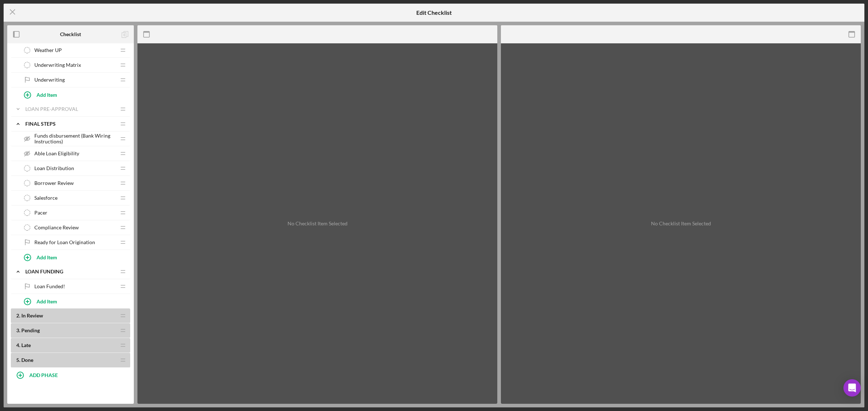 The height and width of the screenshot is (411, 868). Describe the element at coordinates (71, 272) in the screenshot. I see `div: Loan Funding` at that location.